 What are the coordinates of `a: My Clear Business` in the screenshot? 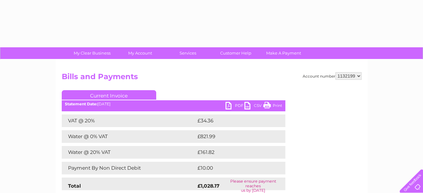 It's located at (92, 53).